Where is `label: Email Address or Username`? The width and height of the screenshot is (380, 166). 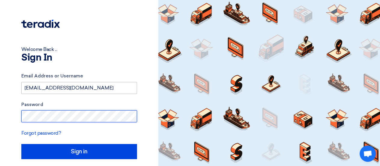 label: Email Address or Username is located at coordinates (79, 76).